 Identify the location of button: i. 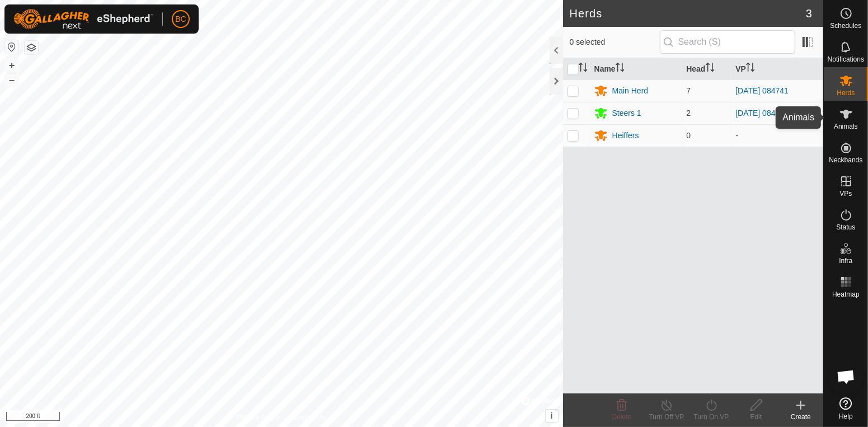
(552, 416).